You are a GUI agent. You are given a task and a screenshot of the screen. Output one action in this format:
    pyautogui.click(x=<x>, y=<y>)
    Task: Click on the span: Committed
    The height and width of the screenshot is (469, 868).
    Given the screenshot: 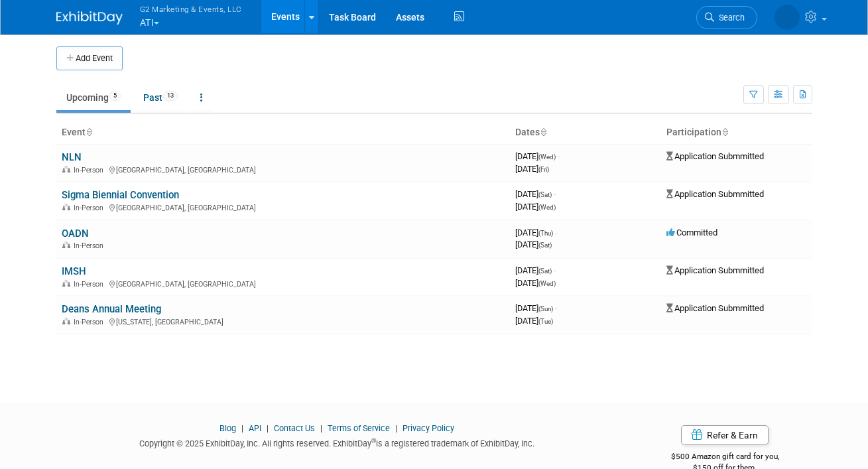 What is the action you would take?
    pyautogui.click(x=692, y=232)
    